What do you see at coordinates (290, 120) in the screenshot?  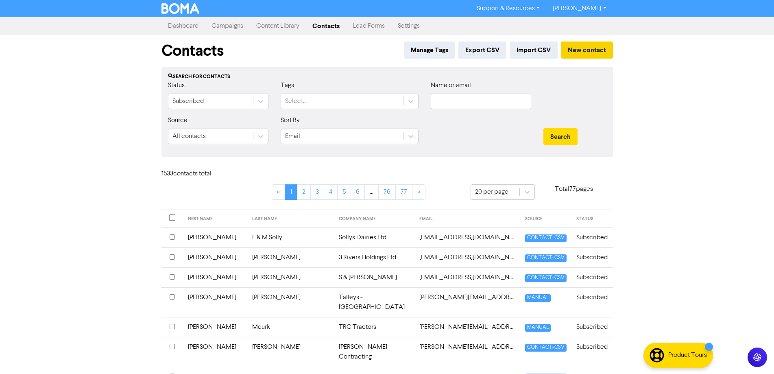 I see `label: Sort By` at bounding box center [290, 120].